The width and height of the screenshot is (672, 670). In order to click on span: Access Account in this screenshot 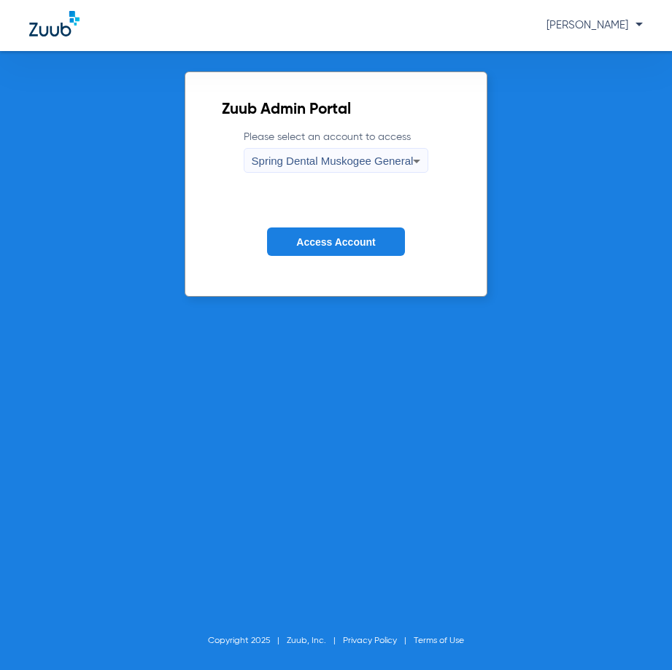, I will do `click(336, 242)`.